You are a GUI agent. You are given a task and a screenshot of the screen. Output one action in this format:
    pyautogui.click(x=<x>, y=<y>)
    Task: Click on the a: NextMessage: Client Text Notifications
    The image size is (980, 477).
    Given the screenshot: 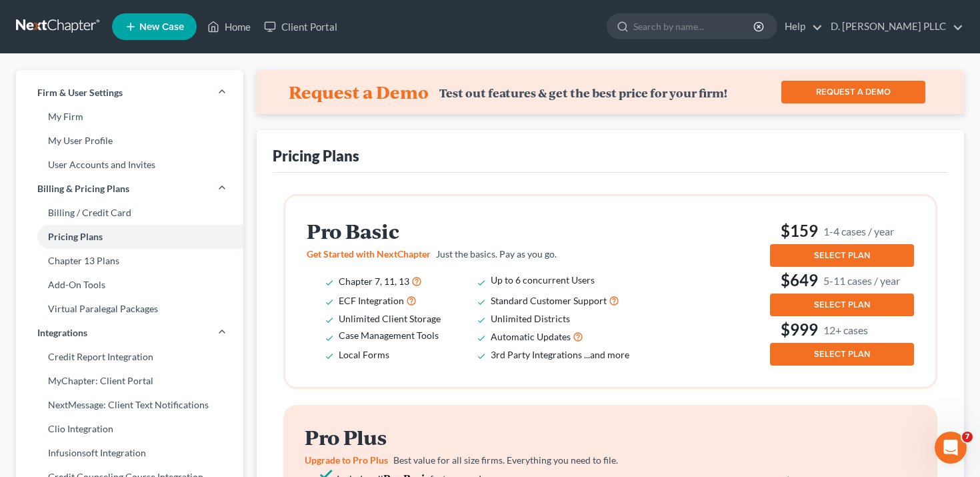 What is the action you would take?
    pyautogui.click(x=130, y=405)
    